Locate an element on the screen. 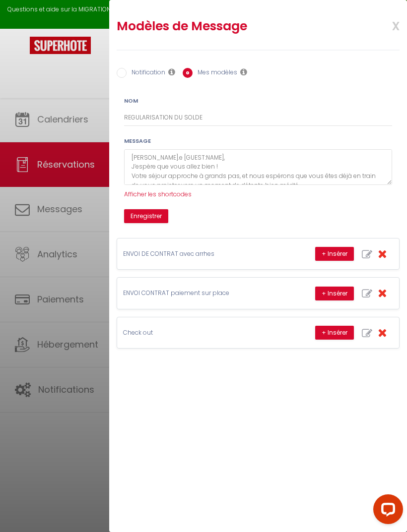 The height and width of the screenshot is (532, 407). i: Les modèles généraux sont visibles par vous et votre équipe is located at coordinates (244, 72).